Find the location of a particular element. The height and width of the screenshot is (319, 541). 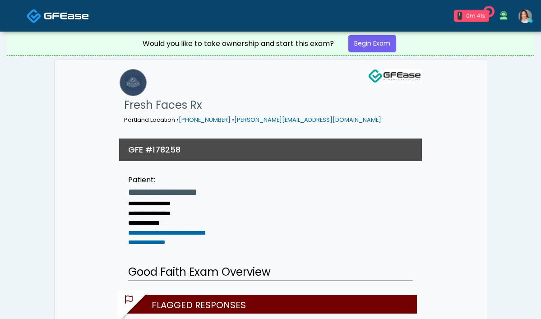

a: 1 0m 41s is located at coordinates (472, 16).